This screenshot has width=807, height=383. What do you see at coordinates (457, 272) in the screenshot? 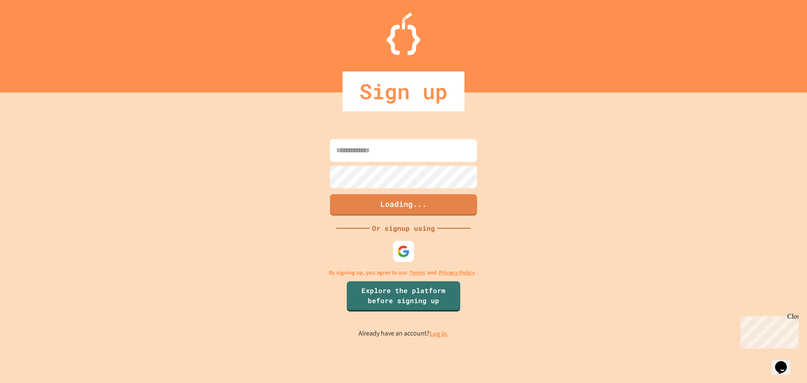
I see `a: Privacy Policy` at bounding box center [457, 272].